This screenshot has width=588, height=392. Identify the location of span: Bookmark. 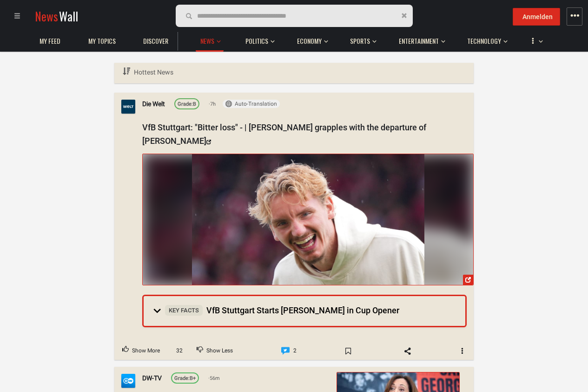
(348, 351).